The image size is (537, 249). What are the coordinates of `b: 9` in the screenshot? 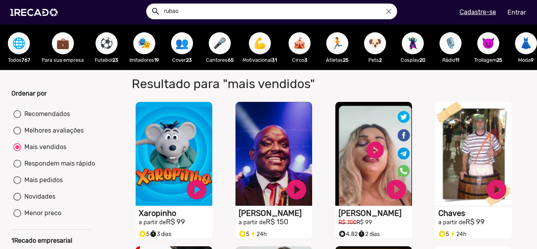 It's located at (533, 60).